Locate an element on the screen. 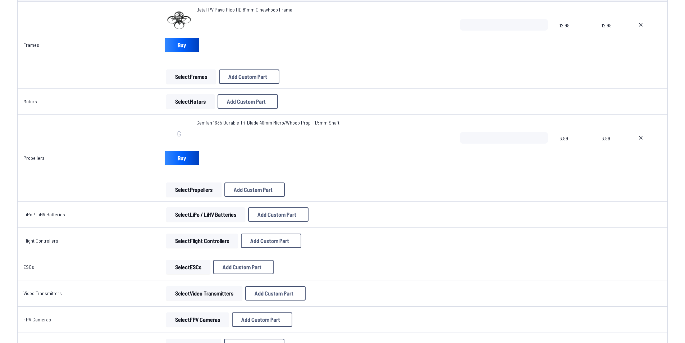 The width and height of the screenshot is (685, 343). a: Propellers is located at coordinates (34, 157).